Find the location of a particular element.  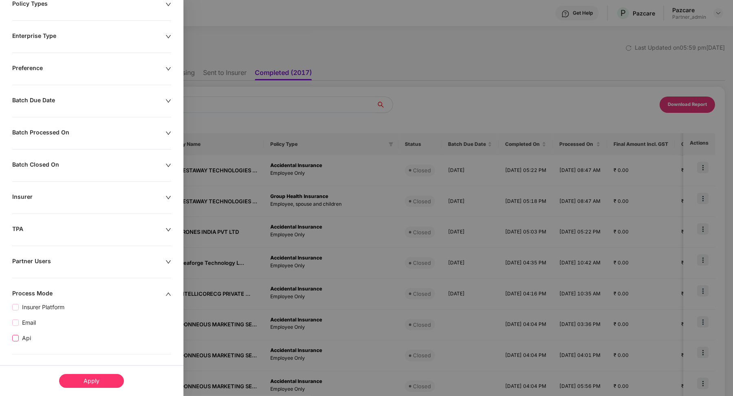

div: Batch Closed On is located at coordinates (89, 165).